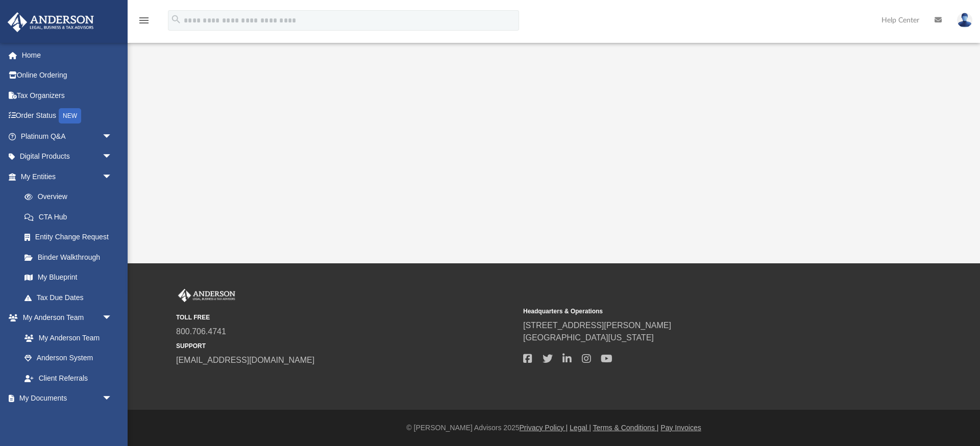 This screenshot has height=446, width=980. Describe the element at coordinates (66, 338) in the screenshot. I see `a: My Anderson Team` at that location.